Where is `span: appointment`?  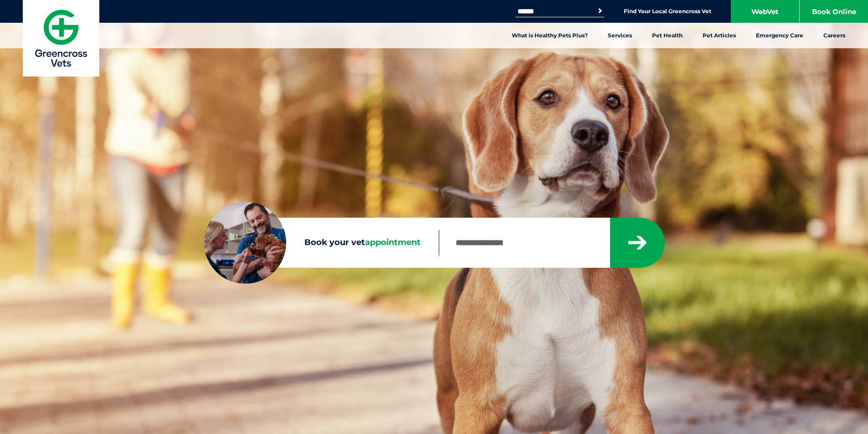
span: appointment is located at coordinates (393, 242).